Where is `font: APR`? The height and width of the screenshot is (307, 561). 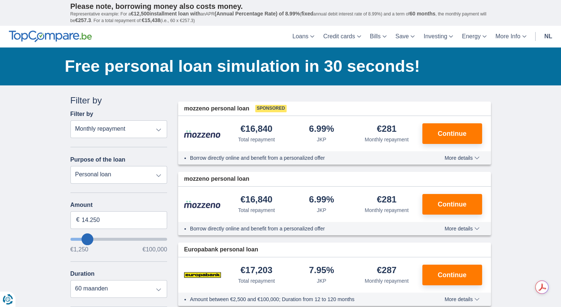 font: APR is located at coordinates (210, 14).